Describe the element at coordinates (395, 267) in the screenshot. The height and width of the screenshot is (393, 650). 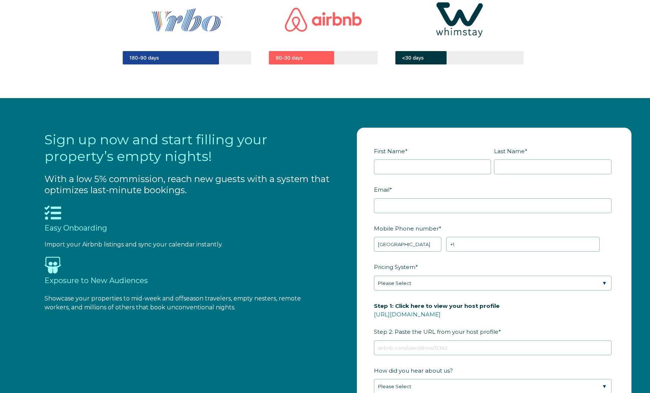
I see `span: Pricing System` at that location.